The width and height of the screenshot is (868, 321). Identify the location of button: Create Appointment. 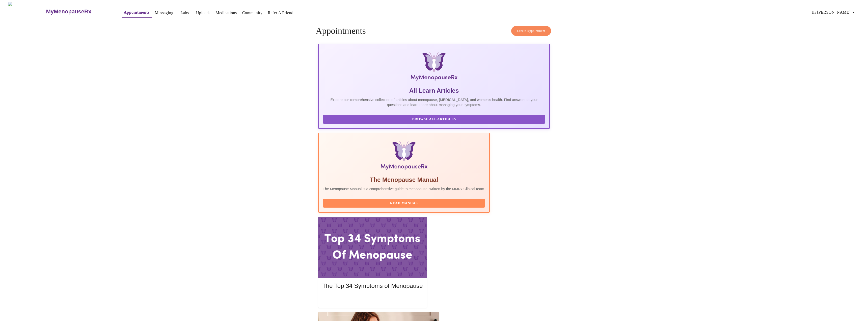
(531, 31).